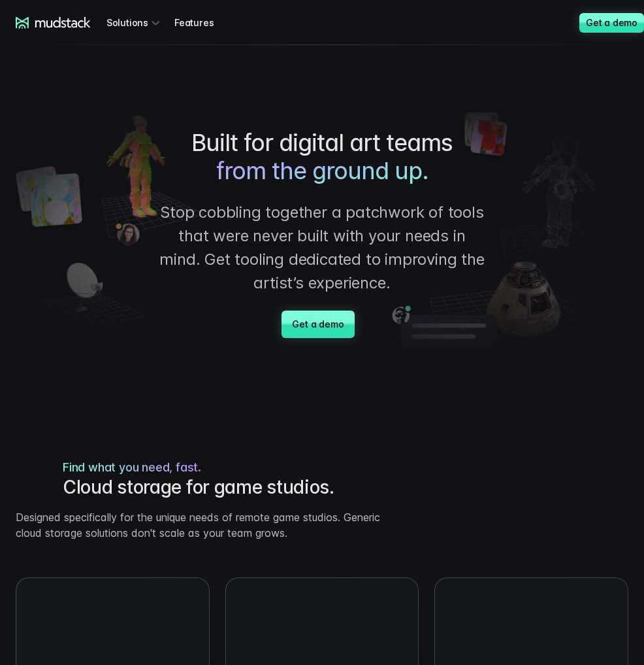 The width and height of the screenshot is (644, 665). What do you see at coordinates (132, 467) in the screenshot?
I see `span: Find what you need, fast.` at bounding box center [132, 467].